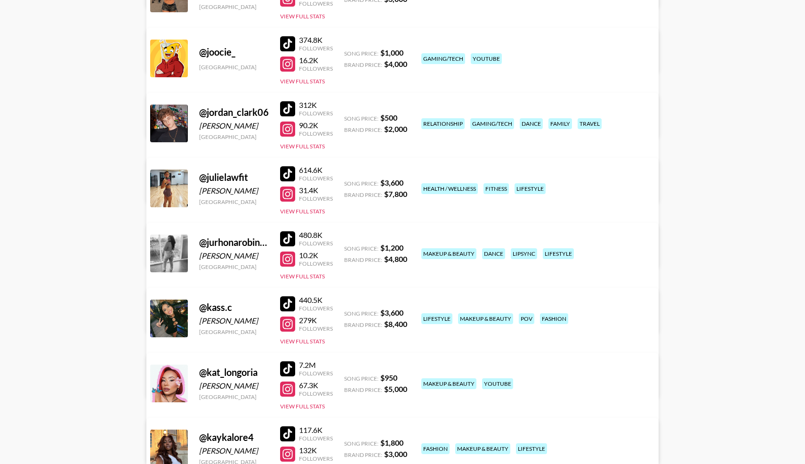 The image size is (805, 464). I want to click on div: 132K, so click(316, 450).